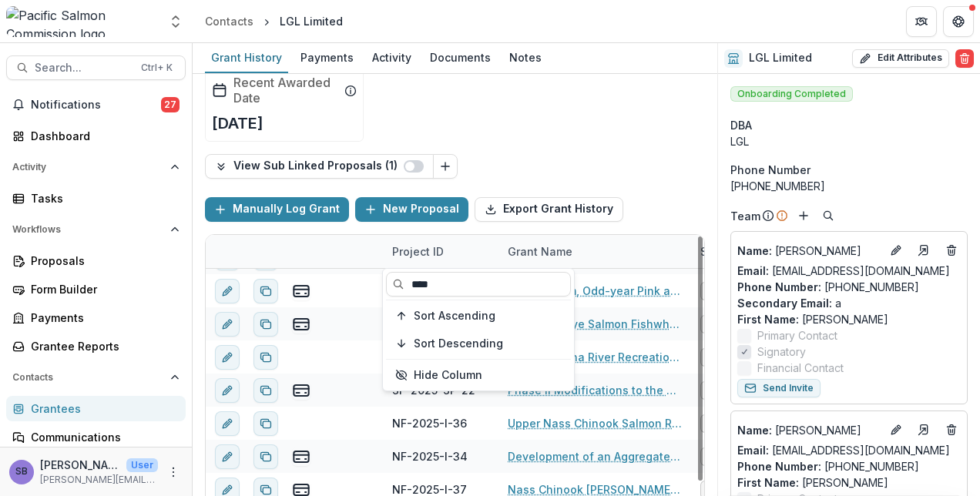 Image resolution: width=980 pixels, height=496 pixels. I want to click on button: Manually Log Grant, so click(277, 210).